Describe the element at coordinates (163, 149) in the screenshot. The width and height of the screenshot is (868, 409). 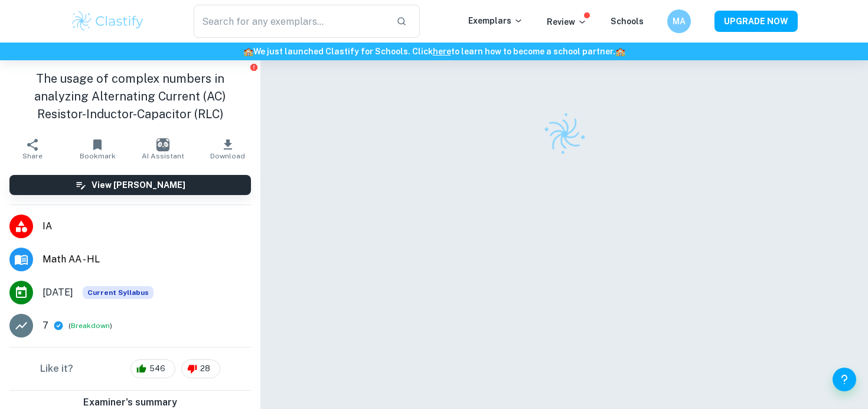
I see `button: AI Assistant` at that location.